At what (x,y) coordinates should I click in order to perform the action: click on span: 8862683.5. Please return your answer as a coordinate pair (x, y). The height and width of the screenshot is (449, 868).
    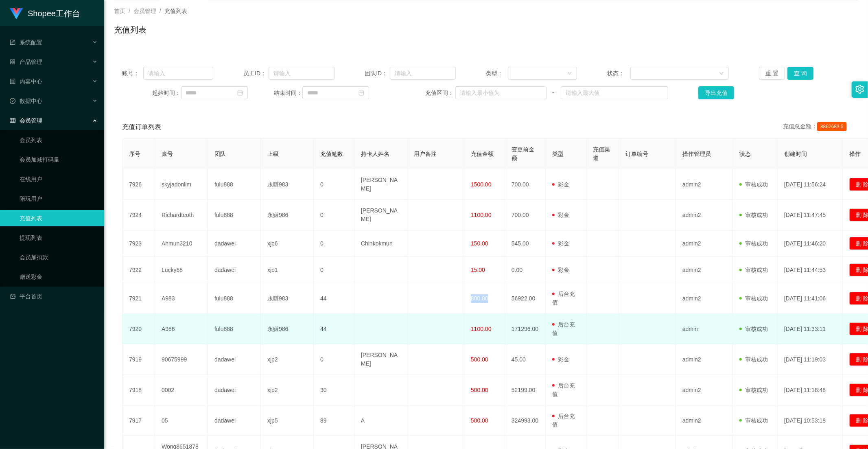
    Looking at the image, I should click on (832, 127).